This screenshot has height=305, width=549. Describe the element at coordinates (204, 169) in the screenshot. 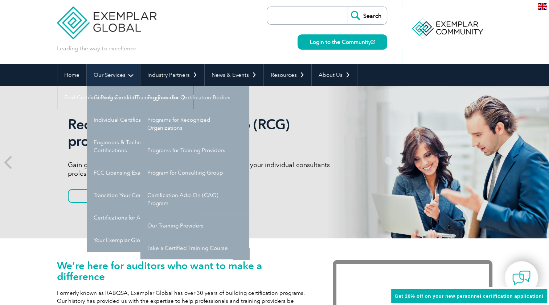

I see `p: Gain global recognition in the compliance industry and offer your individual consultants professi...` at that location.